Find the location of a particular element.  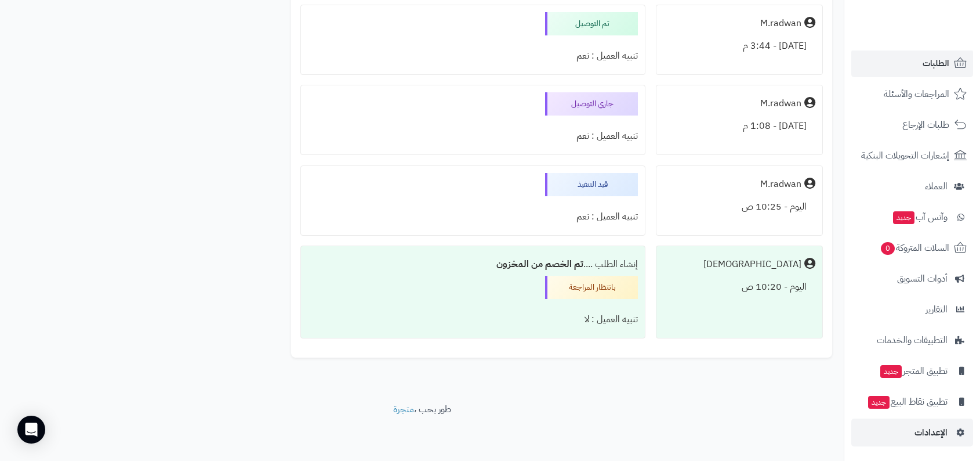

a: التقارير is located at coordinates (912, 310).